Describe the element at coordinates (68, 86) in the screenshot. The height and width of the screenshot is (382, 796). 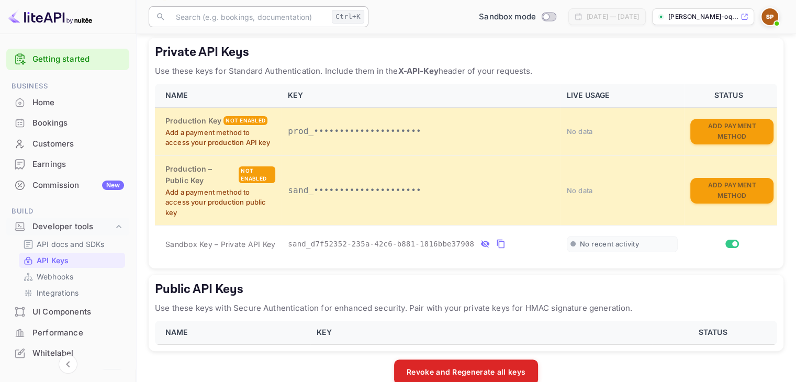
I see `span: Business` at that location.